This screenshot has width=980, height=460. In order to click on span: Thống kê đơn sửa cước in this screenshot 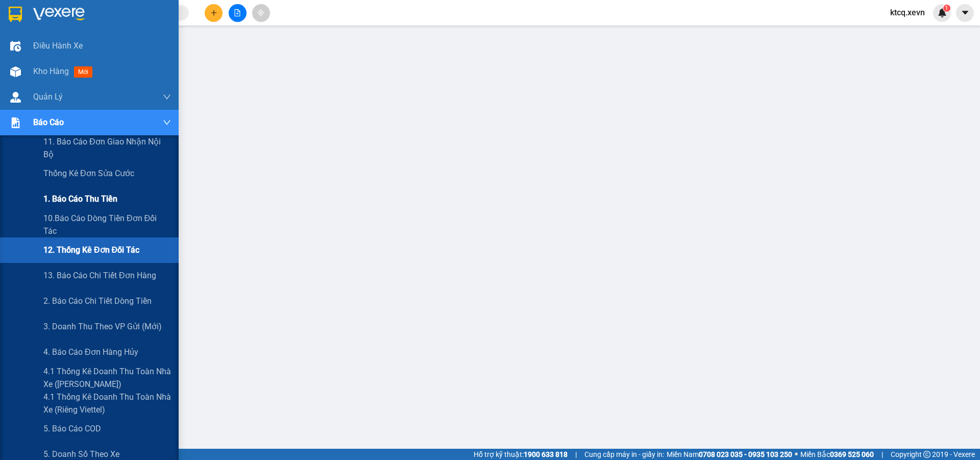, I will do `click(89, 173)`.